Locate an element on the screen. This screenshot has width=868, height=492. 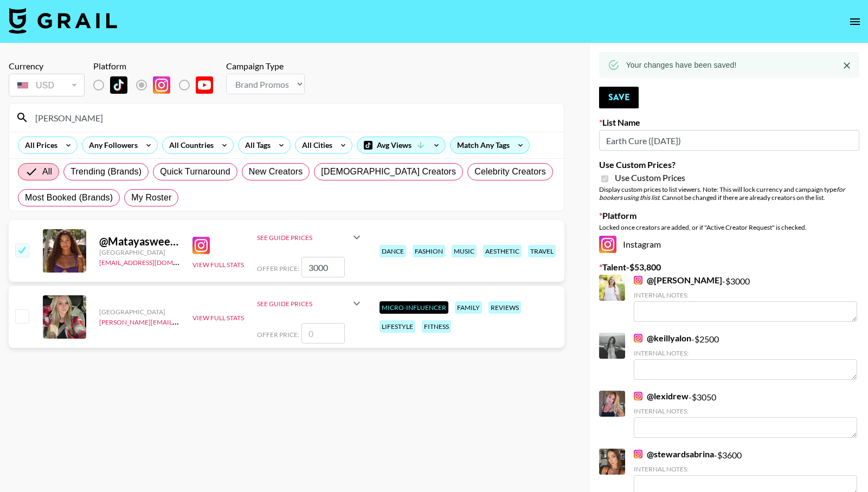
img: YouTube is located at coordinates (204, 85).